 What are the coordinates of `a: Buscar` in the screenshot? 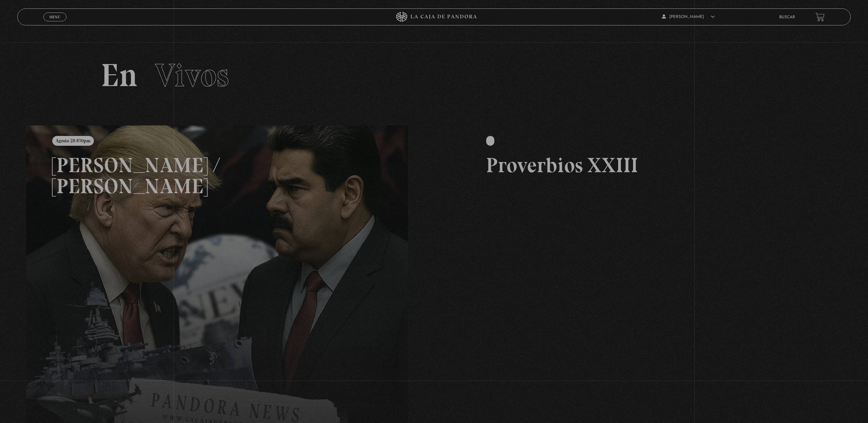 It's located at (787, 17).